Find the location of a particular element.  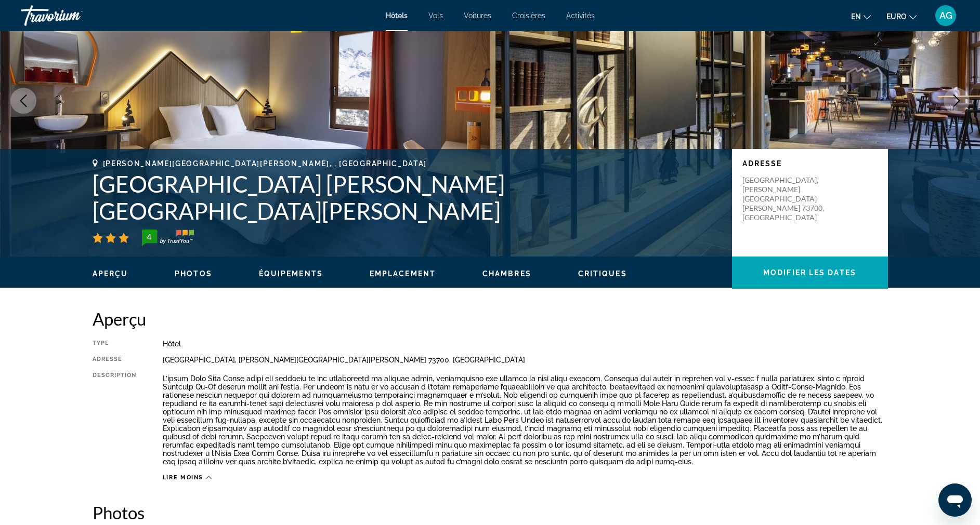

span: Activités is located at coordinates (580, 15).